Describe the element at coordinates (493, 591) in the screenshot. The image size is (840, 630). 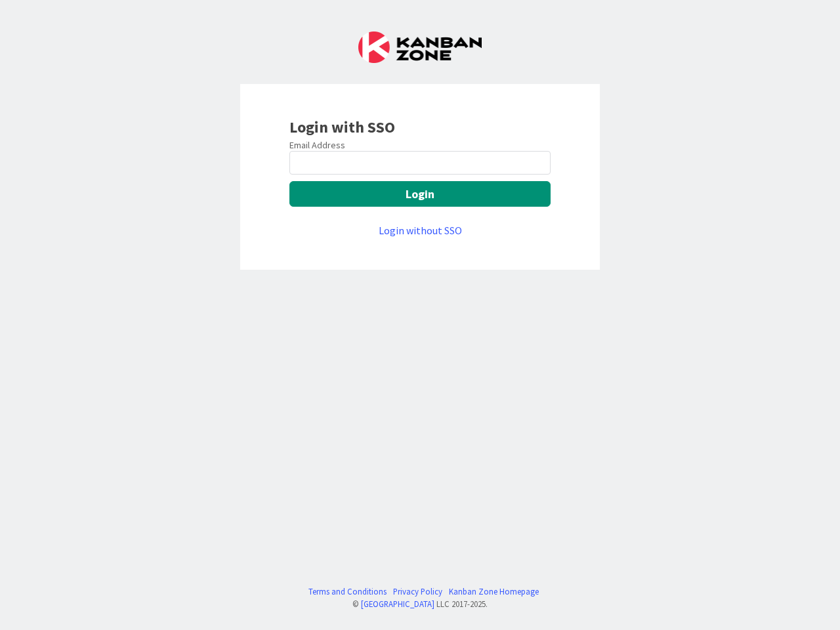
I see `a: Kanban Zone Homepage` at that location.